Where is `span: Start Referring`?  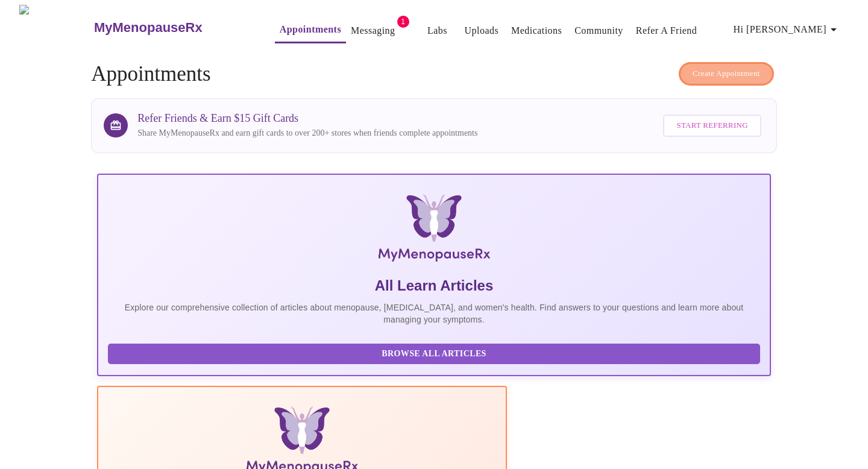 span: Start Referring is located at coordinates (712, 126).